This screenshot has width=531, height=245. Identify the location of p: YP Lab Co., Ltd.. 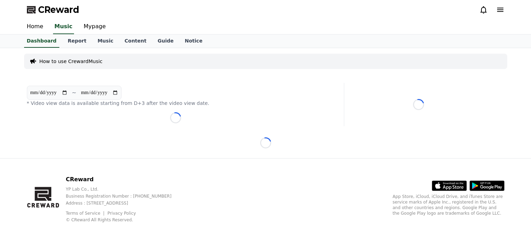
(124, 190).